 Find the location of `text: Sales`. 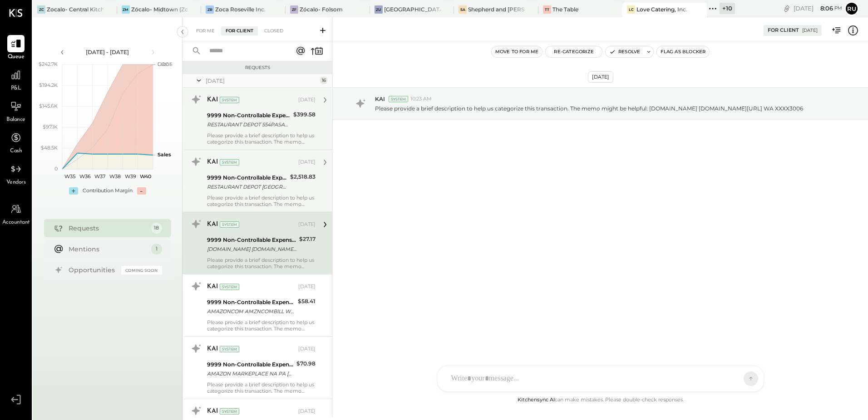

text: Sales is located at coordinates (164, 154).